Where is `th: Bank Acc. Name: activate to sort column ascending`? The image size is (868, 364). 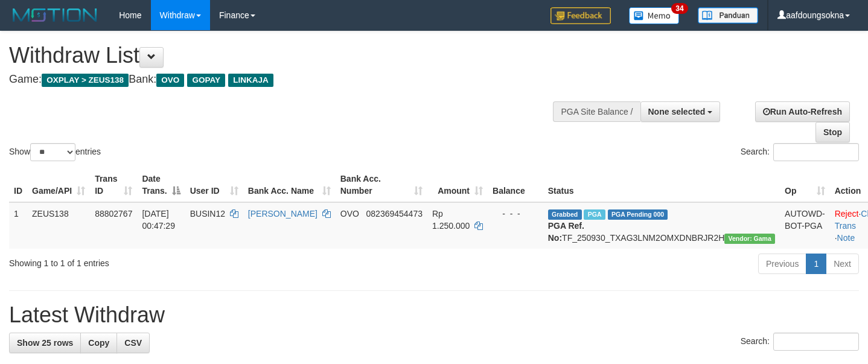
th: Bank Acc. Name: activate to sort column ascending is located at coordinates (290, 185).